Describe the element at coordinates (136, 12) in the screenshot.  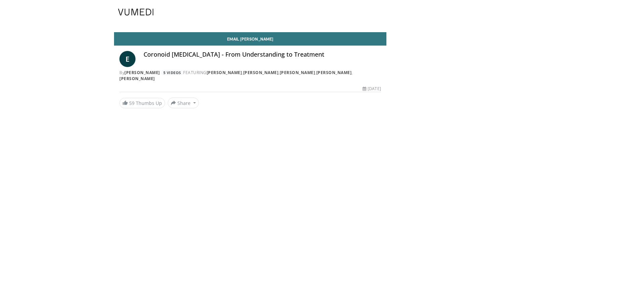
I see `img: VuMedi Logo` at that location.